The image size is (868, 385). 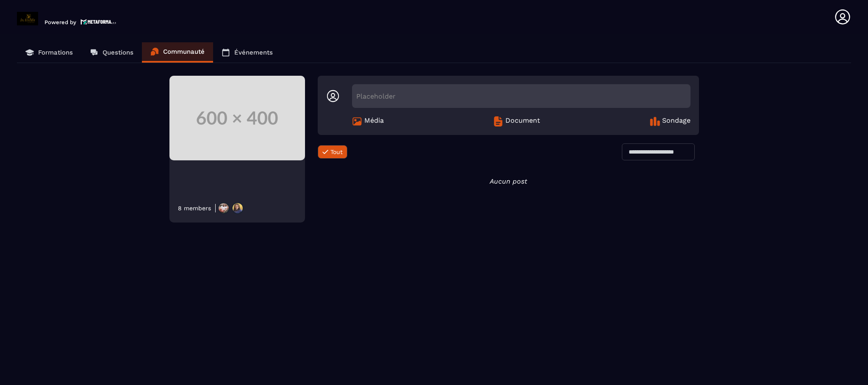 What do you see at coordinates (374, 121) in the screenshot?
I see `span: Média` at bounding box center [374, 121].